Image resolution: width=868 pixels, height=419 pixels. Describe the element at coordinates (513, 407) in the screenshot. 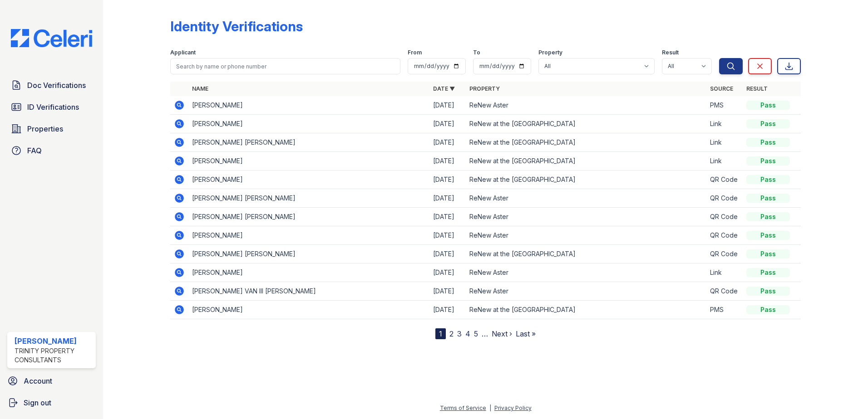

I see `a: Privacy Policy` at that location.